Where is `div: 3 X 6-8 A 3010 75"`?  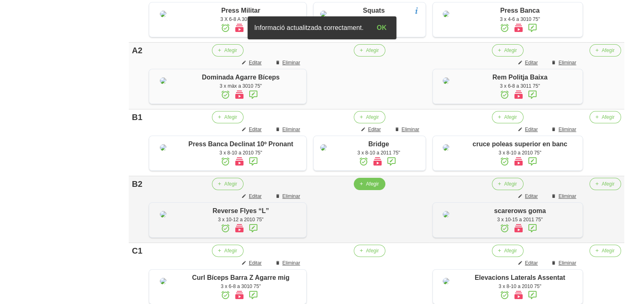 div: 3 X 6-8 A 3010 75" is located at coordinates (241, 19).